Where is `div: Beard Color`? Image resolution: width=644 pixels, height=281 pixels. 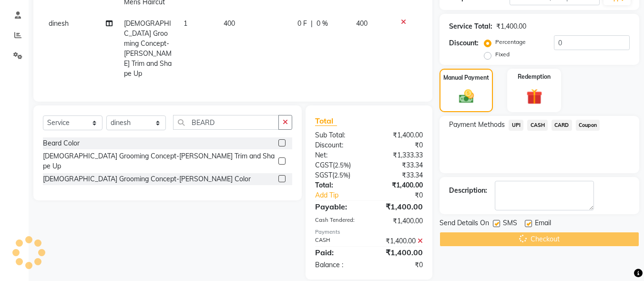
div: Beard Color is located at coordinates (61, 143).